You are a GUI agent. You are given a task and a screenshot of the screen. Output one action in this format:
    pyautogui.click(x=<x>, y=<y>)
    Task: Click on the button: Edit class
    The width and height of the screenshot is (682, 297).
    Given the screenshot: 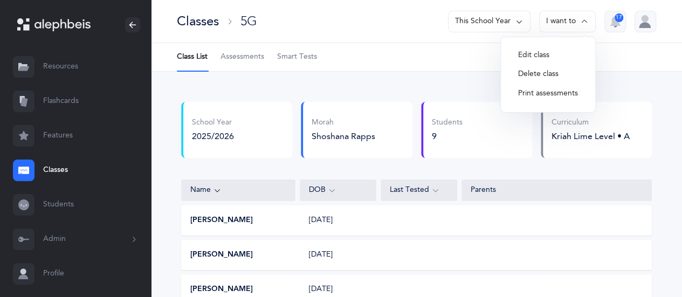 What is the action you would take?
    pyautogui.click(x=548, y=56)
    